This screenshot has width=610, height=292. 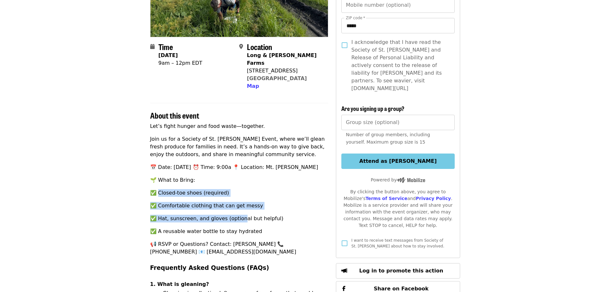 I want to click on button: Map, so click(x=253, y=86).